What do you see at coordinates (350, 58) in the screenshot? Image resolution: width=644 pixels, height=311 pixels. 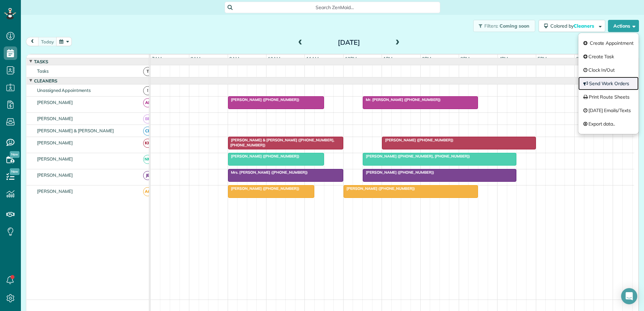 I see `span: 12pm` at bounding box center [350, 58].